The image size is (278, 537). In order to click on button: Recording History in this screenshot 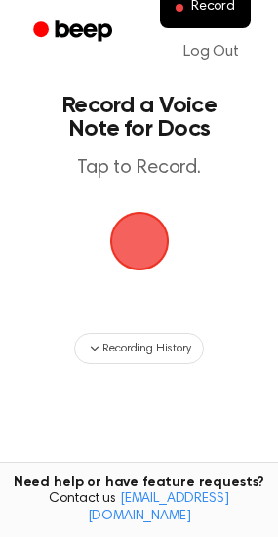, I will do `click(139, 348)`.